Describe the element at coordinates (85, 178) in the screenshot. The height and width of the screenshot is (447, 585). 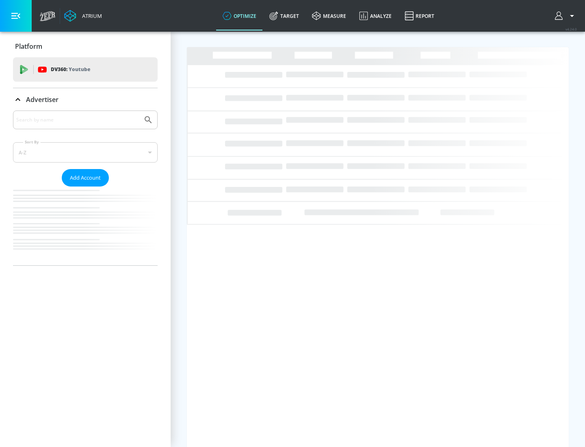
I see `span: Add Account` at that location.